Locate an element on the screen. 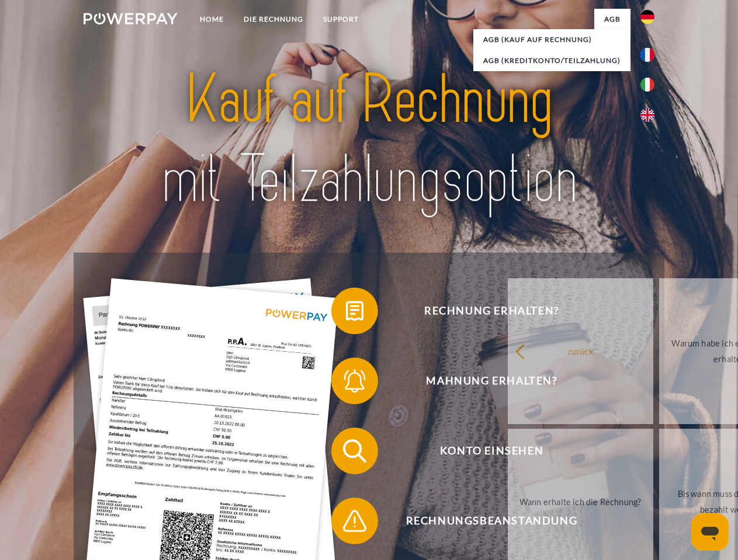  a: agb is located at coordinates (612, 19).